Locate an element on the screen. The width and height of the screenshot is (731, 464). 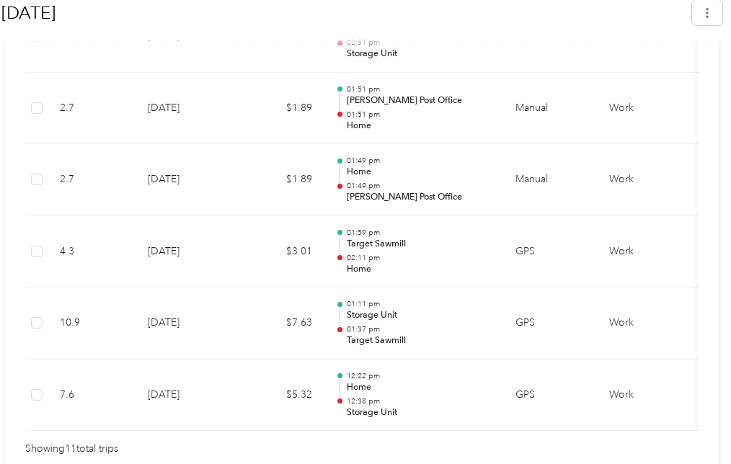
td: $3.01 is located at coordinates (280, 252).